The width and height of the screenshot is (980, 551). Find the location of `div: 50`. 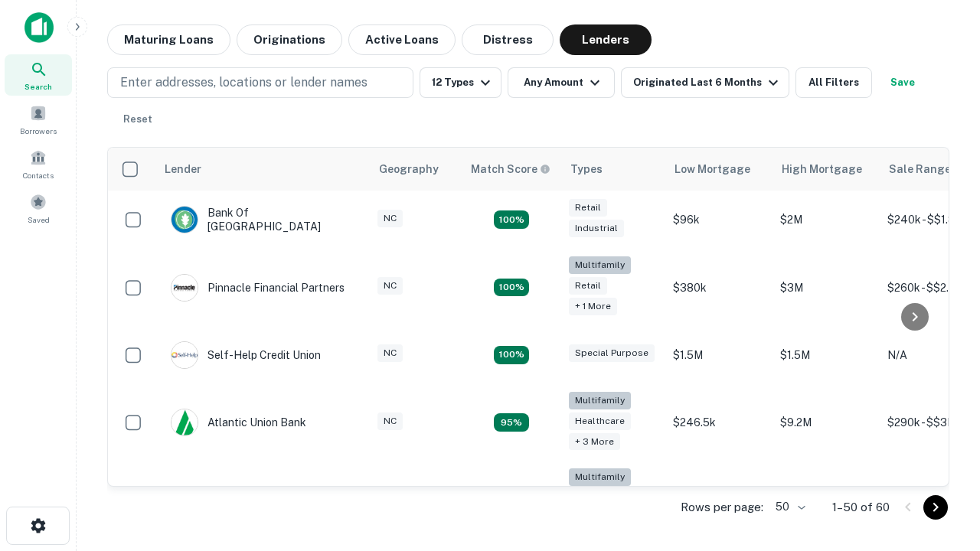

div: 50 is located at coordinates (789, 507).